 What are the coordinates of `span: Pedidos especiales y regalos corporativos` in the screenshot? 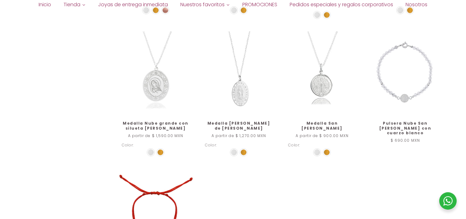 It's located at (342, 5).